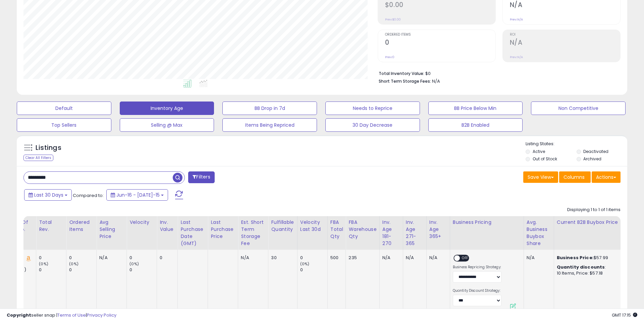 The height and width of the screenshot is (322, 644). Describe the element at coordinates (477, 291) in the screenshot. I see `label: Quantity Discount Strategy:` at that location.